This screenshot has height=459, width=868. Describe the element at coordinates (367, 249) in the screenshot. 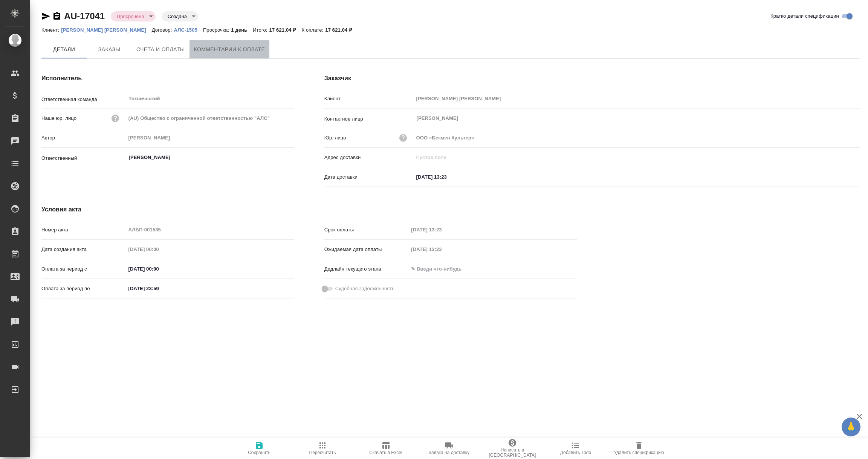

I see `p: Ожидаемая дата оплаты` at that location.